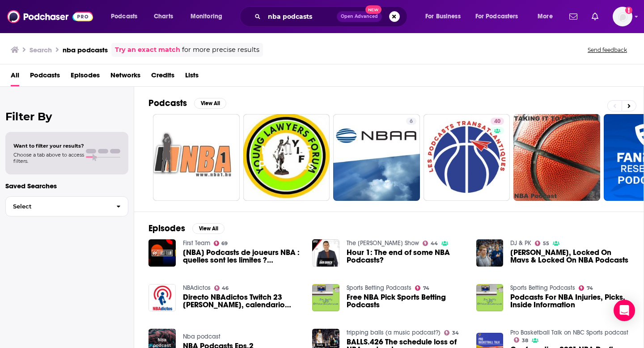 The height and width of the screenshot is (348, 644). I want to click on span: Episodes, so click(85, 77).